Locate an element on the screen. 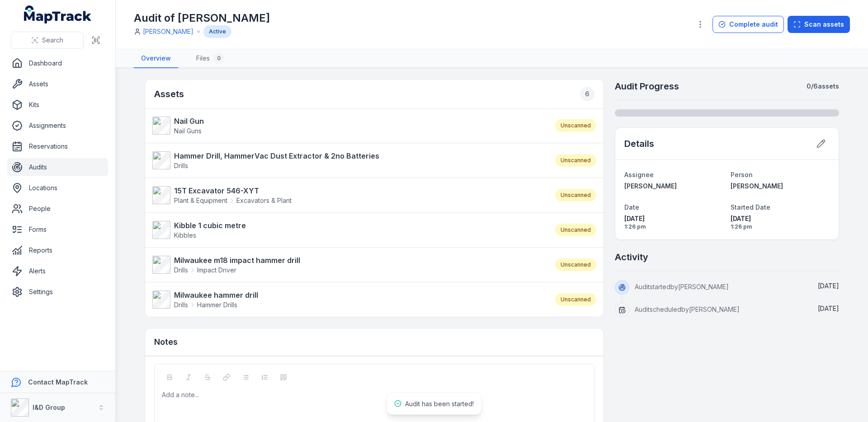  a: Nail GunNail Guns is located at coordinates (349, 125).